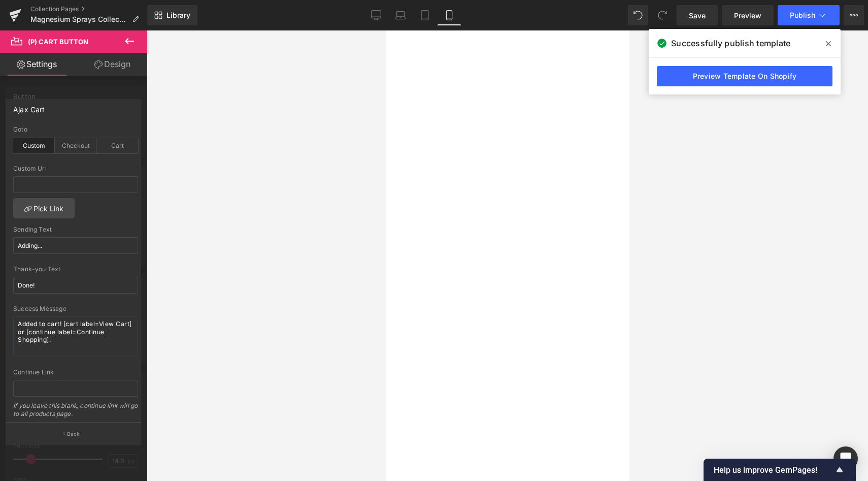 The image size is (868, 481). What do you see at coordinates (376, 15) in the screenshot?
I see `a: Desktop` at bounding box center [376, 15].